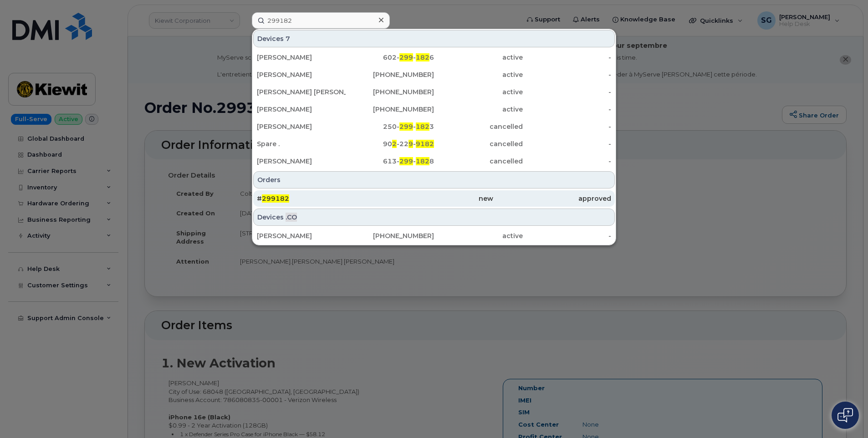 The image size is (868, 438). What do you see at coordinates (390, 58) in the screenshot?
I see `div: 602- - 6` at bounding box center [390, 58].